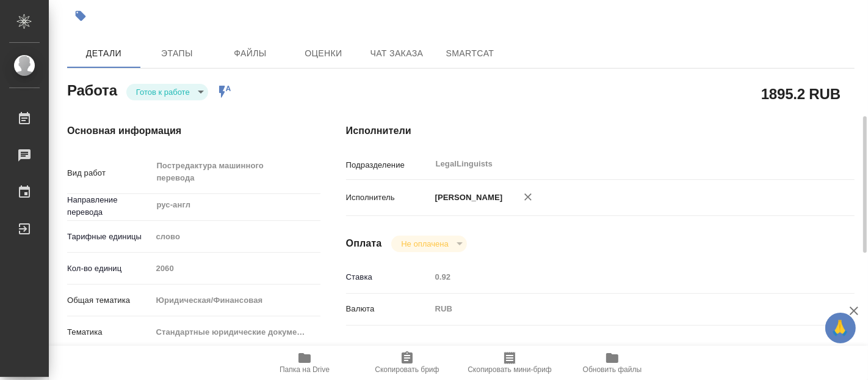 The image size is (868, 380). What do you see at coordinates (92, 89) in the screenshot?
I see `h2: Работа` at bounding box center [92, 89].